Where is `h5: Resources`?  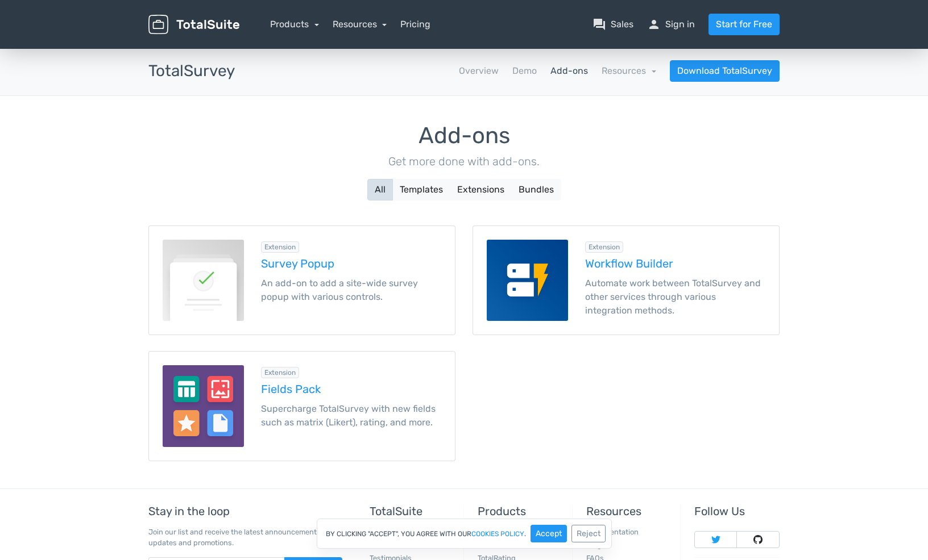 h5: Resources is located at coordinates (629, 511).